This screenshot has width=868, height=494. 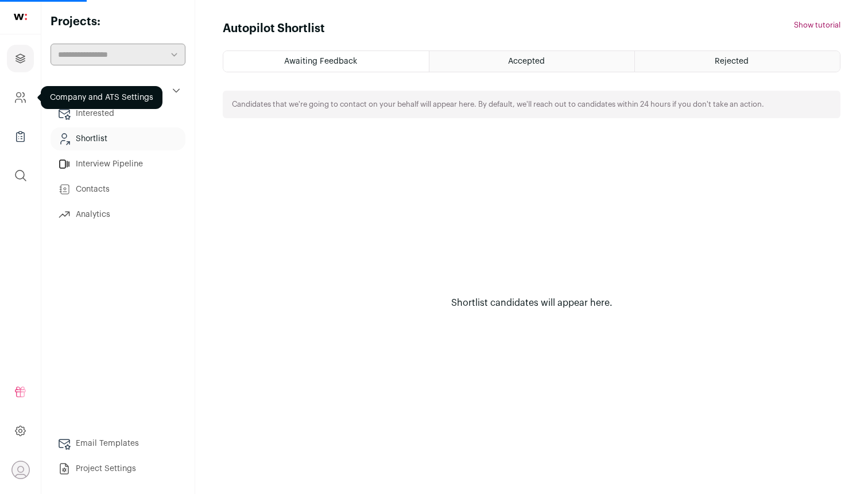 I want to click on a: Rejected, so click(x=737, y=62).